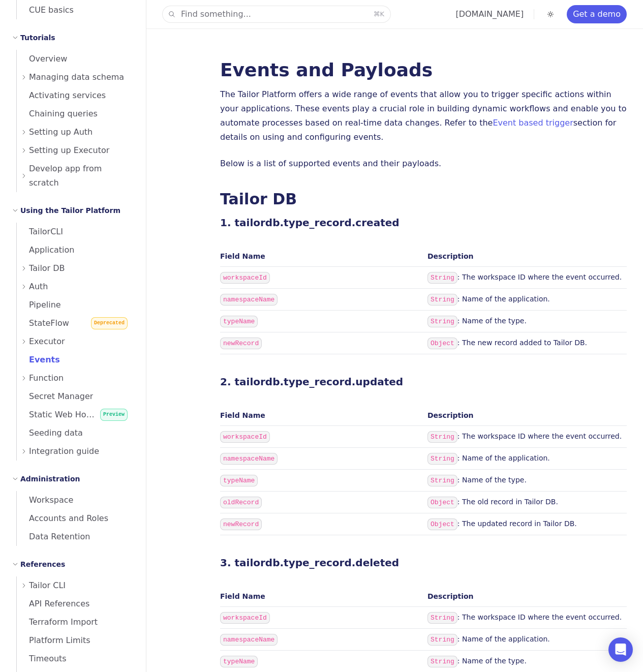 This screenshot has width=643, height=672. Describe the element at coordinates (57, 621) in the screenshot. I see `span: Terraform Import` at that location.